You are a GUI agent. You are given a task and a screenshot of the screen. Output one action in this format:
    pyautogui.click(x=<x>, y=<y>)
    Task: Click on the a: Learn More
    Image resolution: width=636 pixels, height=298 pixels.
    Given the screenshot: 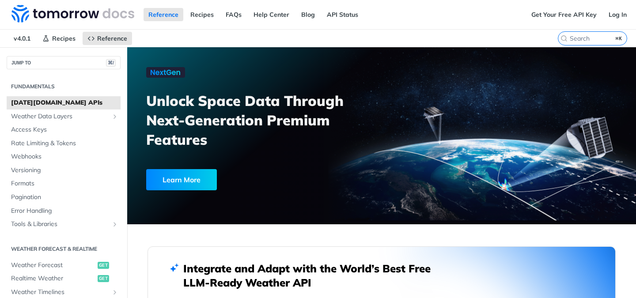 What is the action you would take?
    pyautogui.click(x=244, y=180)
    